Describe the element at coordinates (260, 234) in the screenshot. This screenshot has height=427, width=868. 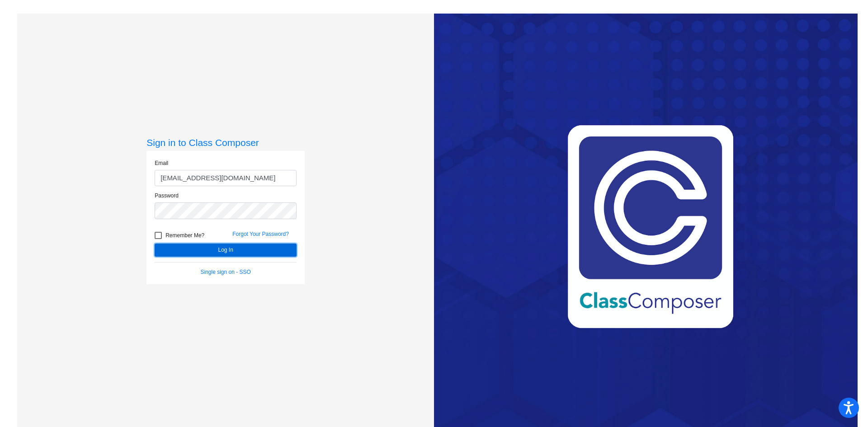
I see `a: Forgot Your Password?` at that location.